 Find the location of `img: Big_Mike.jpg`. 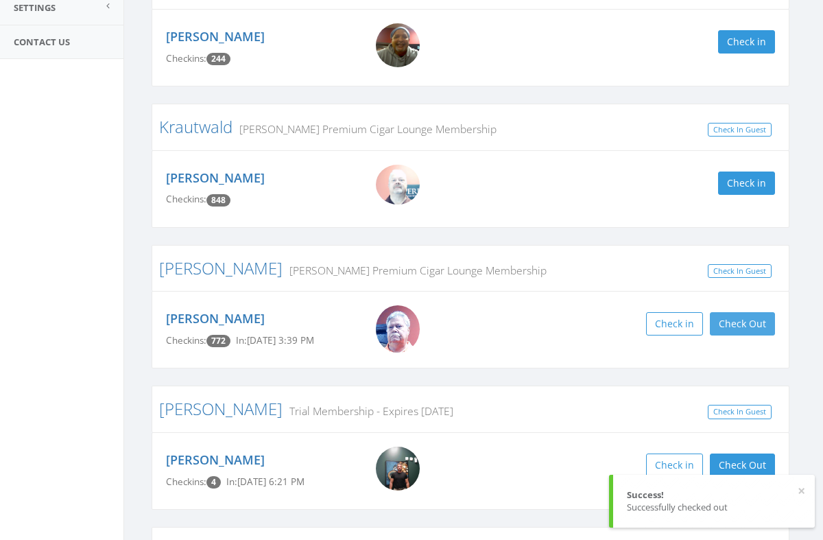

img: Big_Mike.jpg is located at coordinates (398, 328).